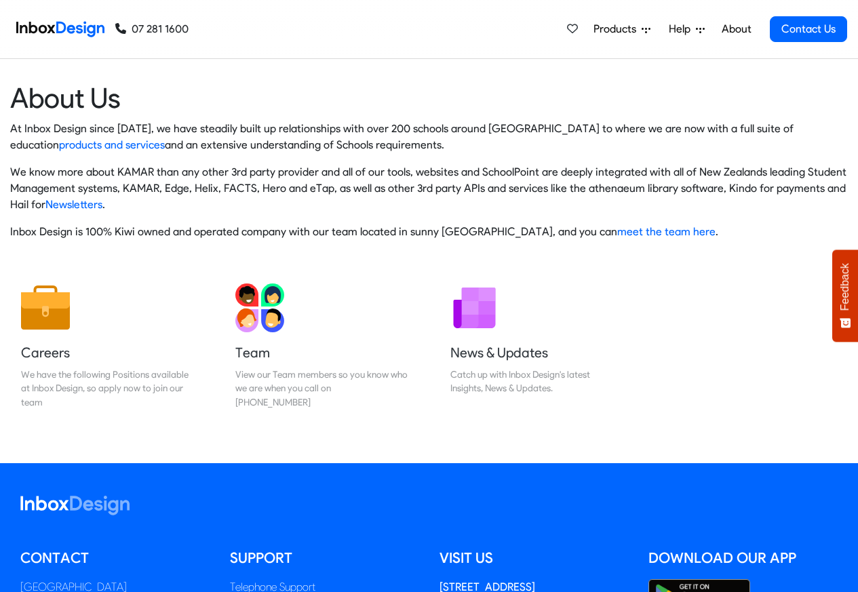  Describe the element at coordinates (429, 98) in the screenshot. I see `heading: About Us` at that location.